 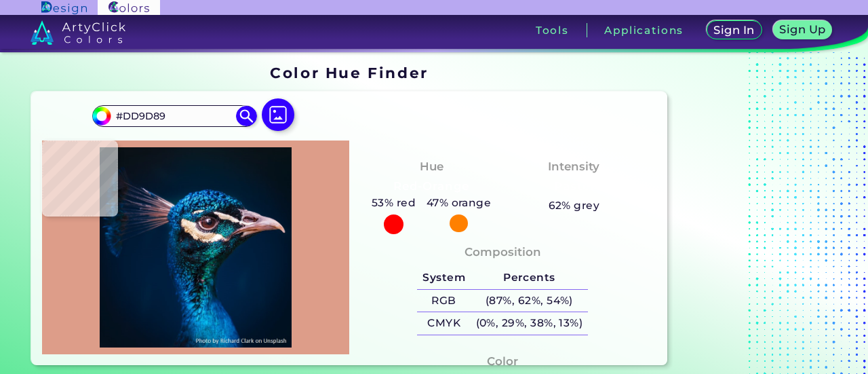 What do you see at coordinates (734, 30) in the screenshot?
I see `a: Sign In` at bounding box center [734, 30].